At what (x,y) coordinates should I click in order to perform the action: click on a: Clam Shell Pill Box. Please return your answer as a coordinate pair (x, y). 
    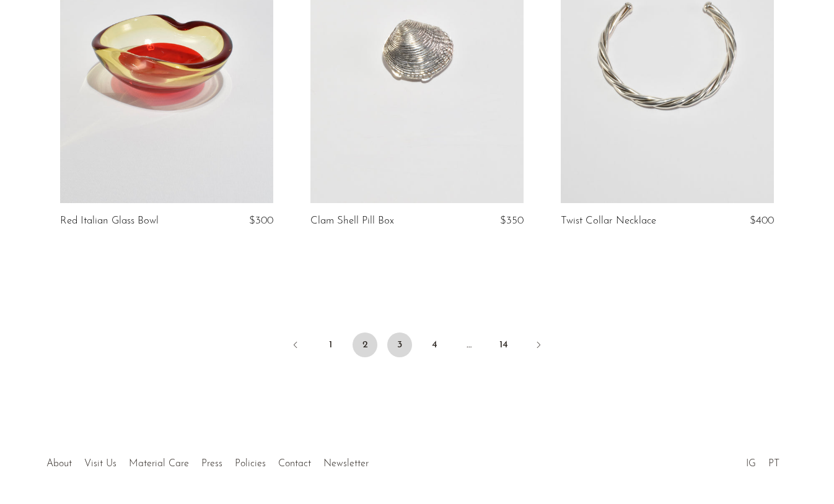
    Looking at the image, I should click on (352, 221).